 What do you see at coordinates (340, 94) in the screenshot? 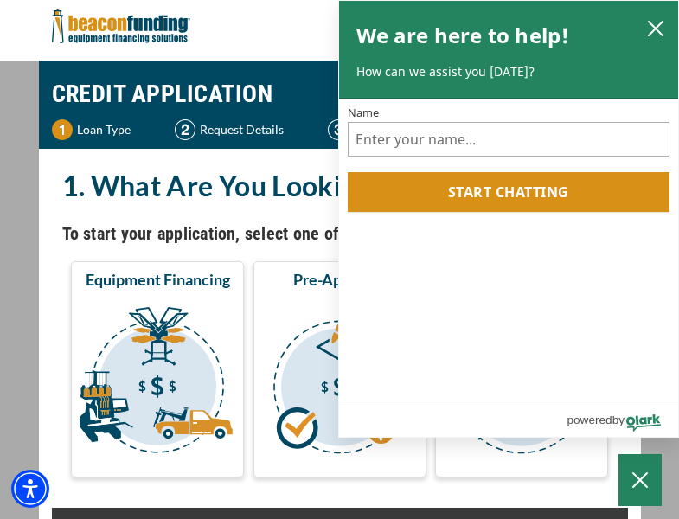
I see `h1: CREDIT APPLICATION` at bounding box center [340, 94].